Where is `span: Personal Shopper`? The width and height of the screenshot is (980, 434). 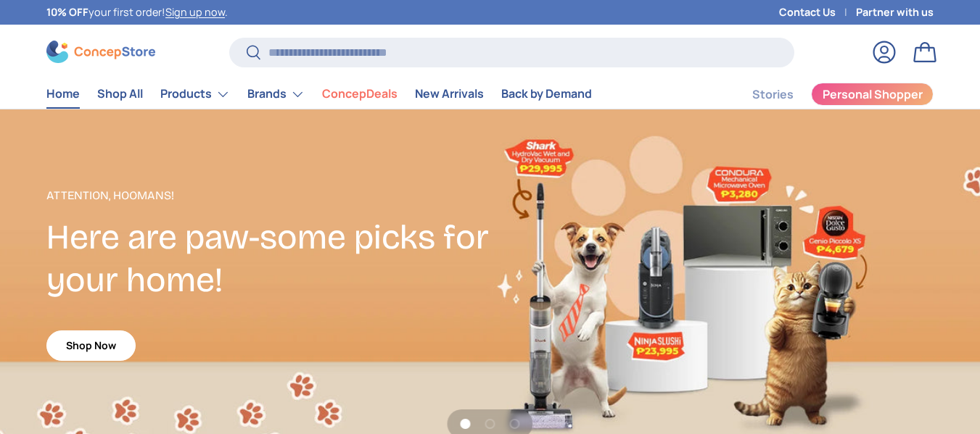
span: Personal Shopper is located at coordinates (872, 94).